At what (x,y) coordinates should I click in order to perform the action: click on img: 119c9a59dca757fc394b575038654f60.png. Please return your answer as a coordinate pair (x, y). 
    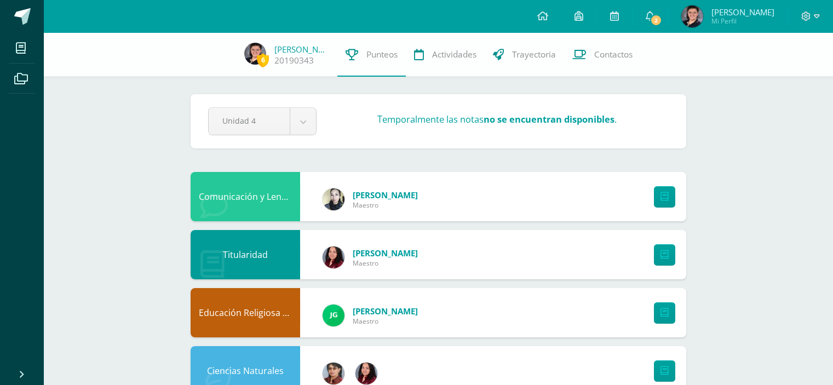
    Looking at the image, I should click on (334, 199).